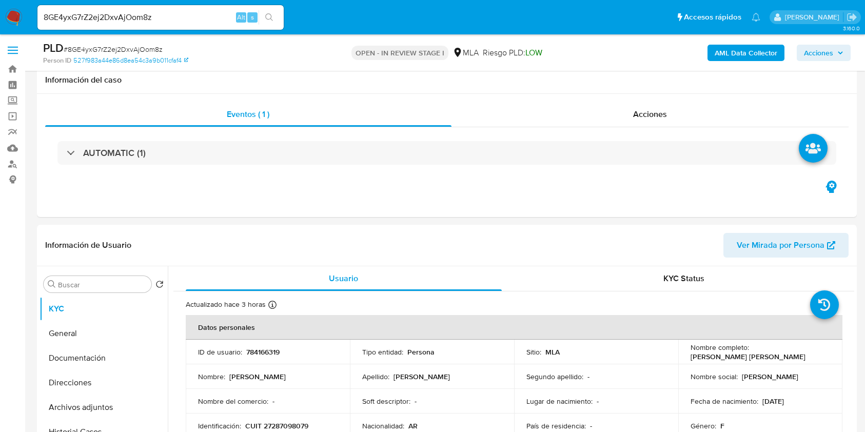 Image resolution: width=865 pixels, height=432 pixels. What do you see at coordinates (786, 245) in the screenshot?
I see `button: Ver Mirada por Persona` at bounding box center [786, 245].